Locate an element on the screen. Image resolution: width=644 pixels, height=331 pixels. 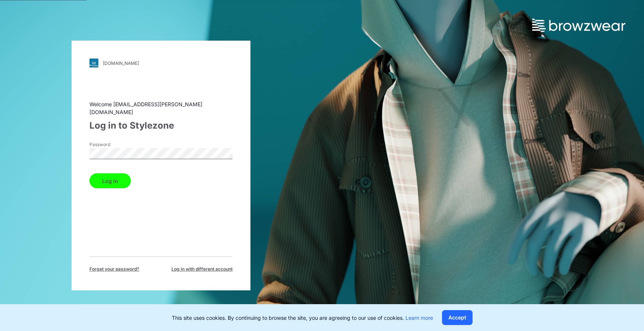
button: Accept is located at coordinates (457, 317).